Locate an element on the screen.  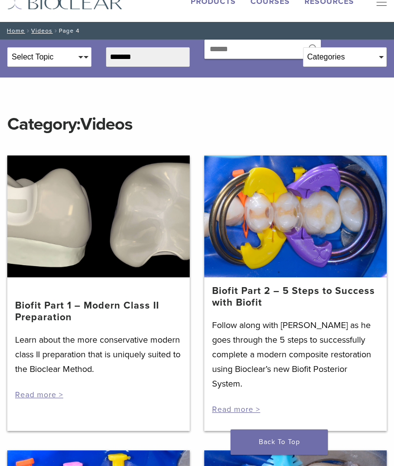
a: Back To Top is located at coordinates (280, 442).